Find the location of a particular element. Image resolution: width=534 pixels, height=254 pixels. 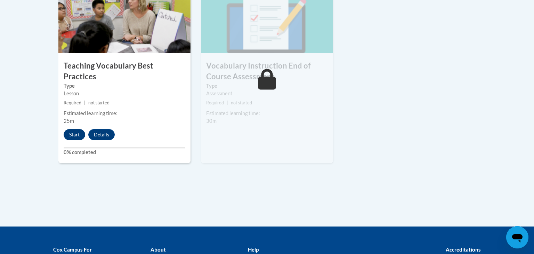

button: Details is located at coordinates (102, 135).